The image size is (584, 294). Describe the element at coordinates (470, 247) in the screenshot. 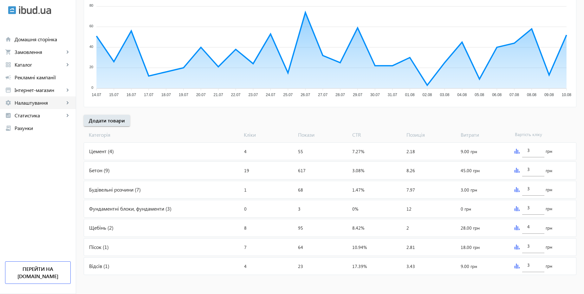

I see `span: 18.00 грн` at that location.